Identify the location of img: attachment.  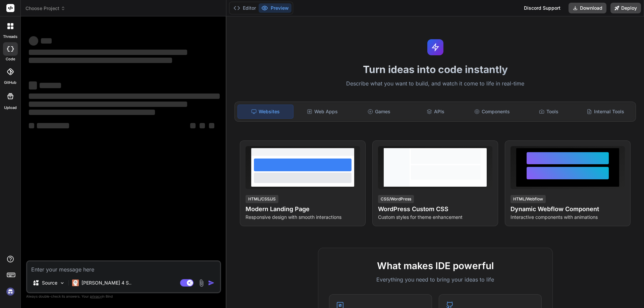
(201, 283).